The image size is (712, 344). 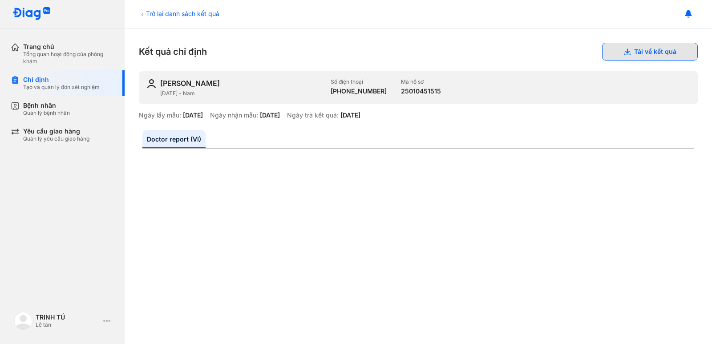 I want to click on div: Mã hồ sơ, so click(x=421, y=82).